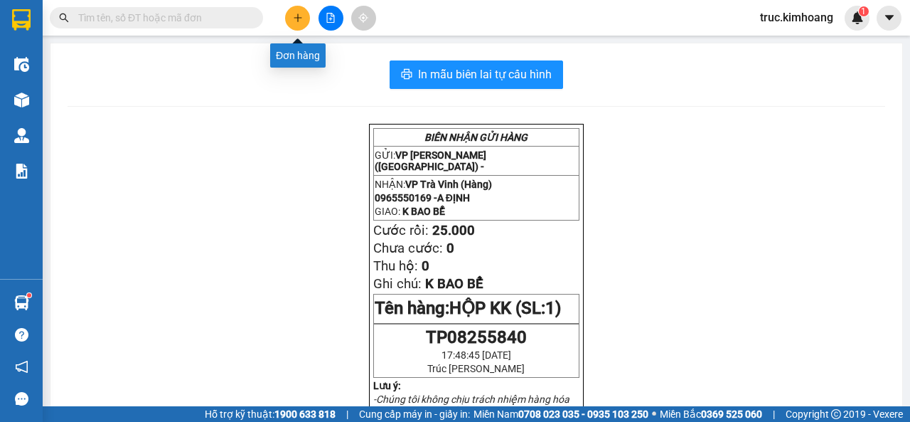 The height and width of the screenshot is (422, 910). Describe the element at coordinates (331, 18) in the screenshot. I see `button: file-add` at that location.